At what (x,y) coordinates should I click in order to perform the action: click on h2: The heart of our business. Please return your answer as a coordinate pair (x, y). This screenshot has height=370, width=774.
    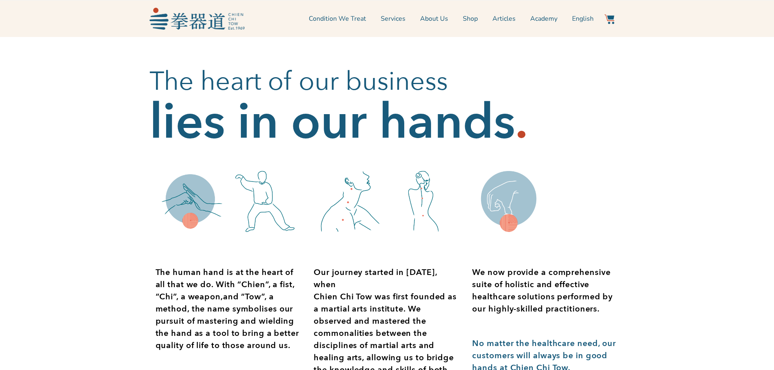
    Looking at the image, I should click on (387, 82).